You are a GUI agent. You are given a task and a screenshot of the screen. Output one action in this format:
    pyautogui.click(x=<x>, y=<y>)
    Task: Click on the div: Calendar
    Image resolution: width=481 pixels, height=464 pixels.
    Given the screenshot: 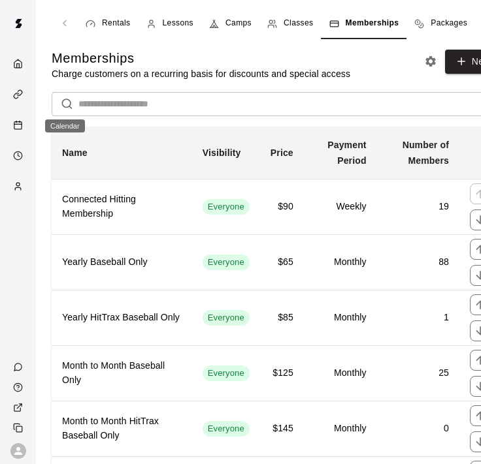 What is the action you would take?
    pyautogui.click(x=65, y=126)
    